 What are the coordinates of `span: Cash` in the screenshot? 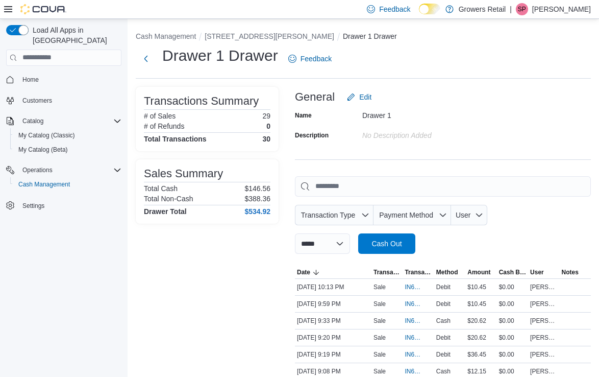 It's located at (443, 320).